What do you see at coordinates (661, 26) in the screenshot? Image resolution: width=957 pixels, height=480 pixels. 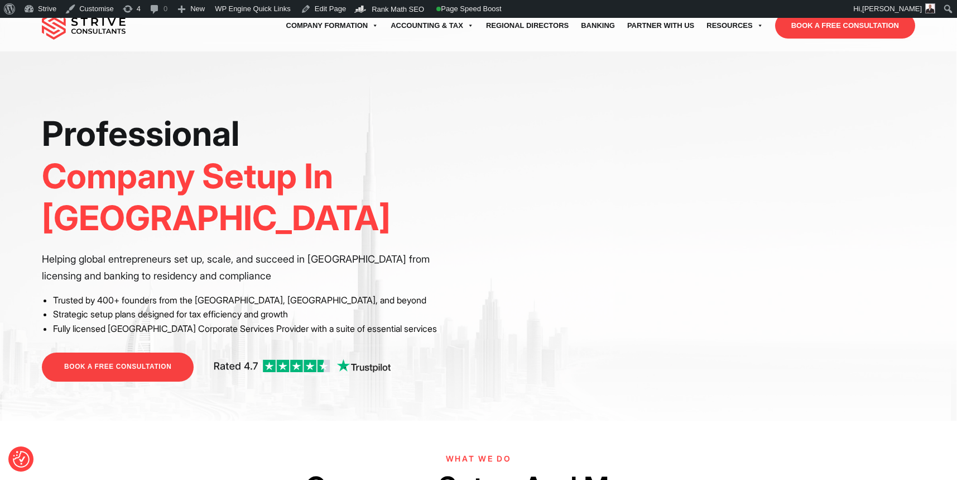 I see `a: Partner with Us` at bounding box center [661, 26].